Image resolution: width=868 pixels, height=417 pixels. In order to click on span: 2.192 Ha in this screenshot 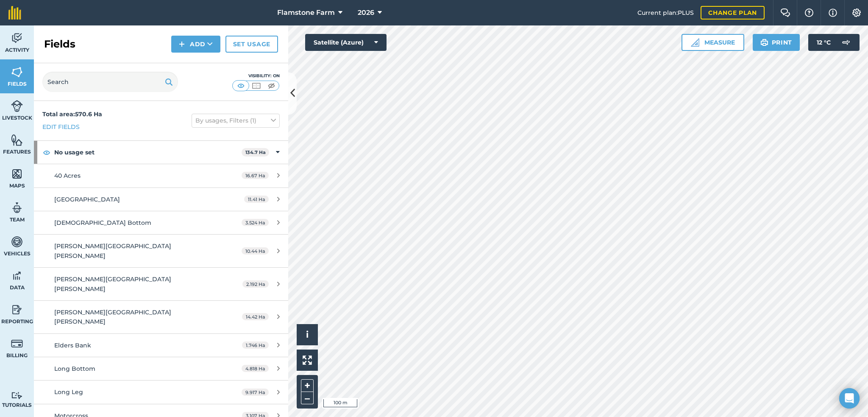, I will do `click(255, 284)`.